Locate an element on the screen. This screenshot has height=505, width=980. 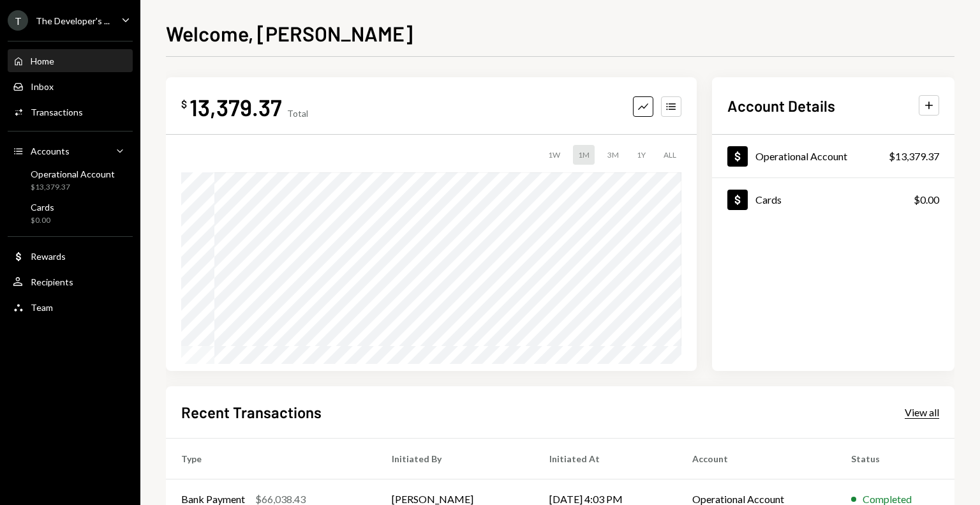
th: Initiated By is located at coordinates (455, 458).